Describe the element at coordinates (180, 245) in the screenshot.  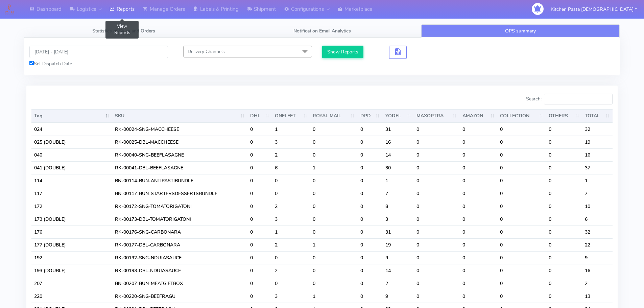
I see `td: RK-00177-DBL-CARBONARA` at that location.